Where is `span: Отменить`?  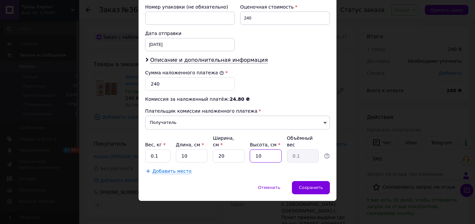
span: Отменить is located at coordinates (269, 187).